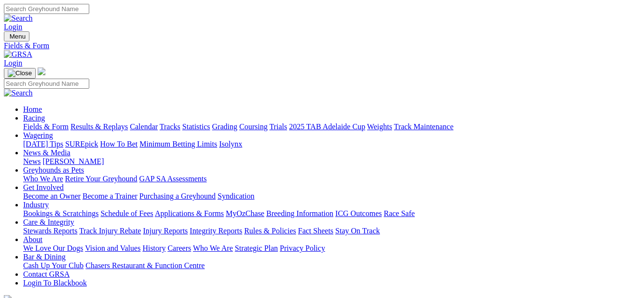 The image size is (644, 298). What do you see at coordinates (17, 36) in the screenshot?
I see `span: Menu` at bounding box center [17, 36].